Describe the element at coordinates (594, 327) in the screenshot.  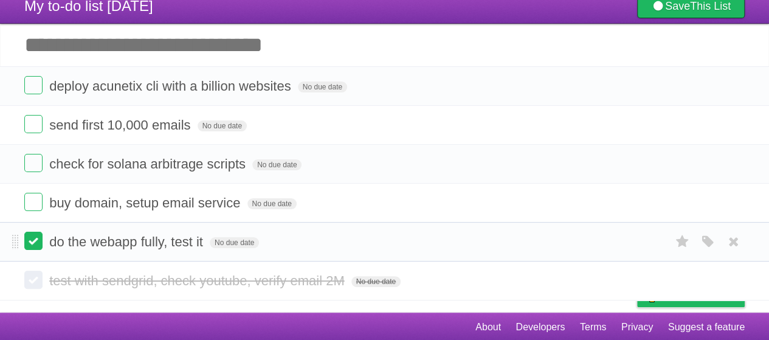
I see `a: Terms` at that location.